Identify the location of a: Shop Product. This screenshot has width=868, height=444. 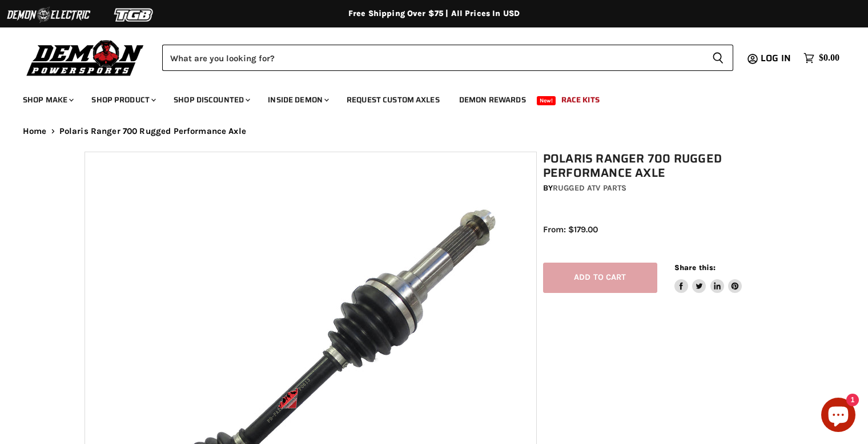
(123, 100).